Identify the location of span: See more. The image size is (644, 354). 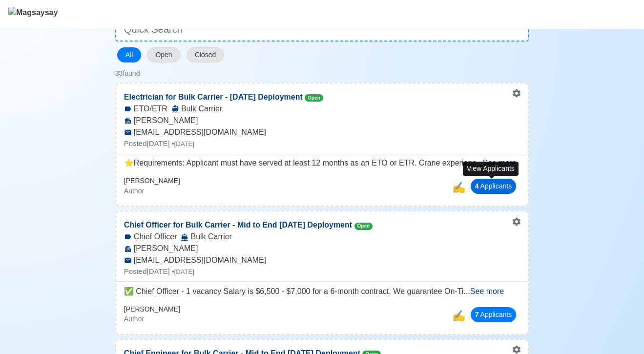
(487, 291).